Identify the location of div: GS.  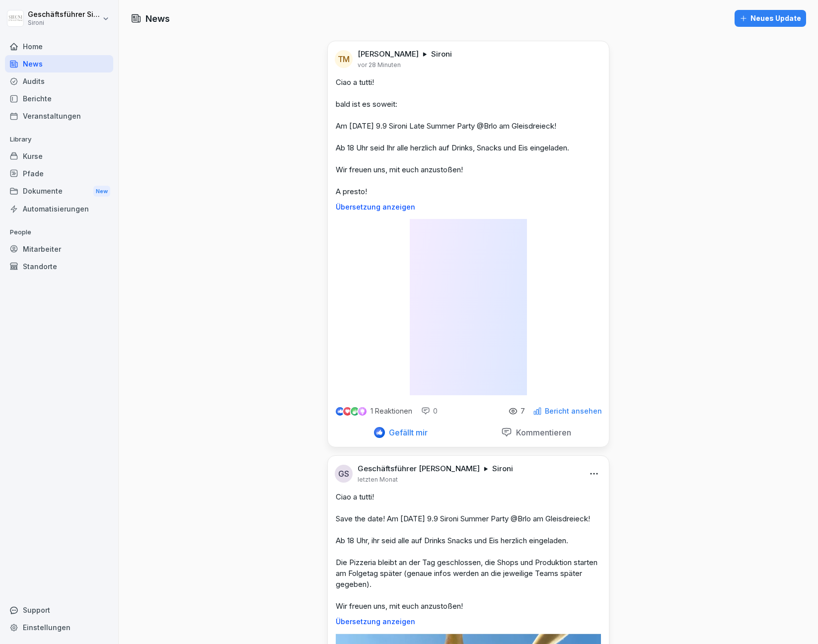
(343, 473).